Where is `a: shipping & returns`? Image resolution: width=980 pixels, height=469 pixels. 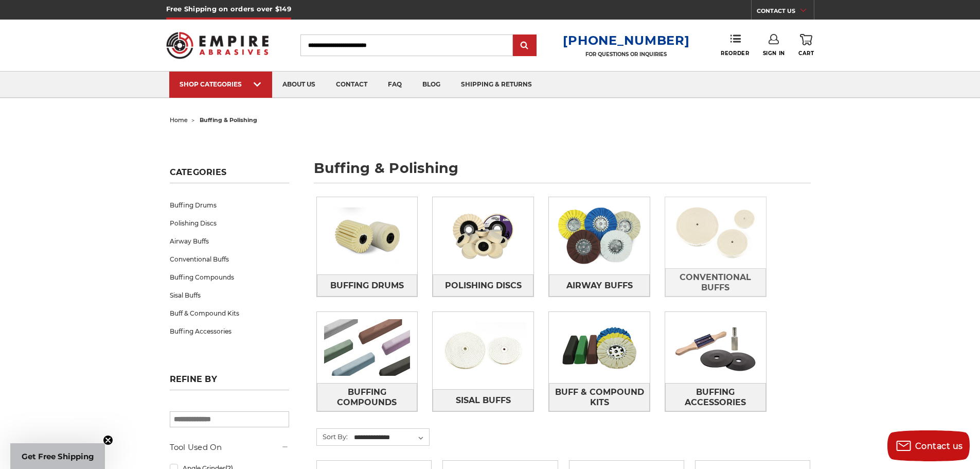 a: shipping & returns is located at coordinates (497, 85).